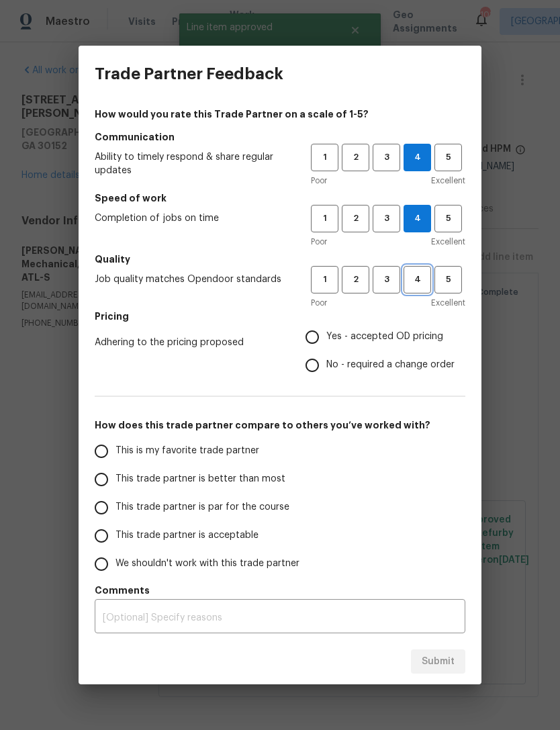 Image resolution: width=560 pixels, height=730 pixels. I want to click on span: No - required a change order, so click(390, 365).